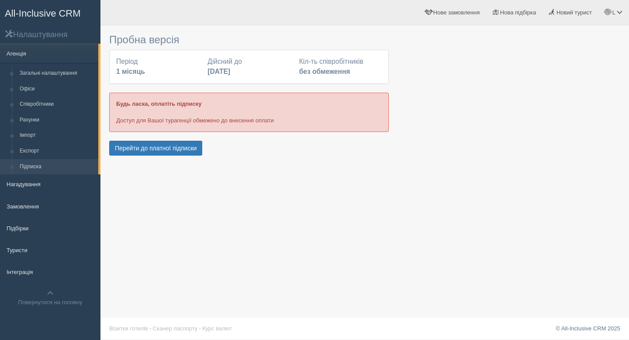 The image size is (629, 340). Describe the element at coordinates (57, 135) in the screenshot. I see `a: Імпорт` at that location.